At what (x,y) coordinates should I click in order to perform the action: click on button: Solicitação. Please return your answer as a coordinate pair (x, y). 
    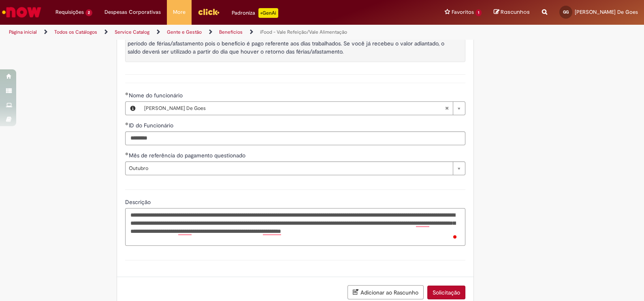
    Looking at the image, I should click on (446, 292).